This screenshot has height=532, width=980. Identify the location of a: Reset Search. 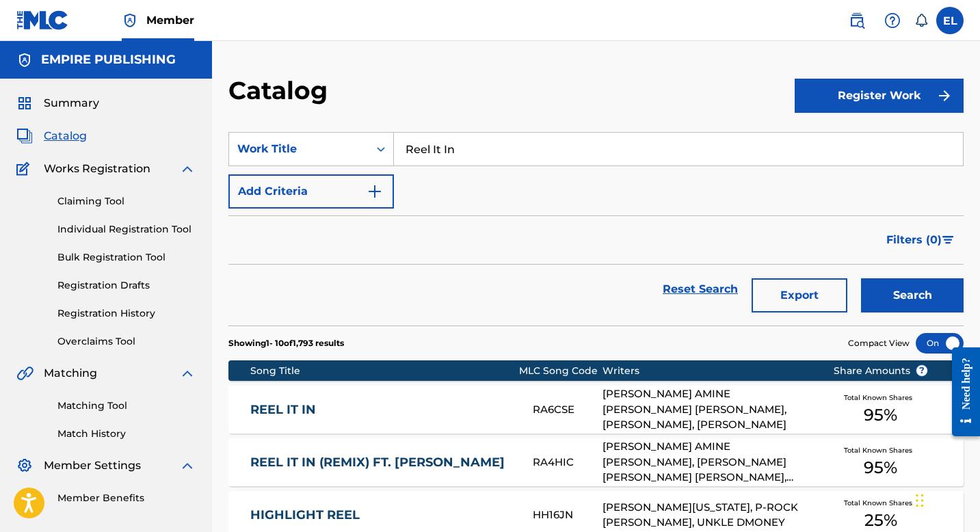
(700, 289).